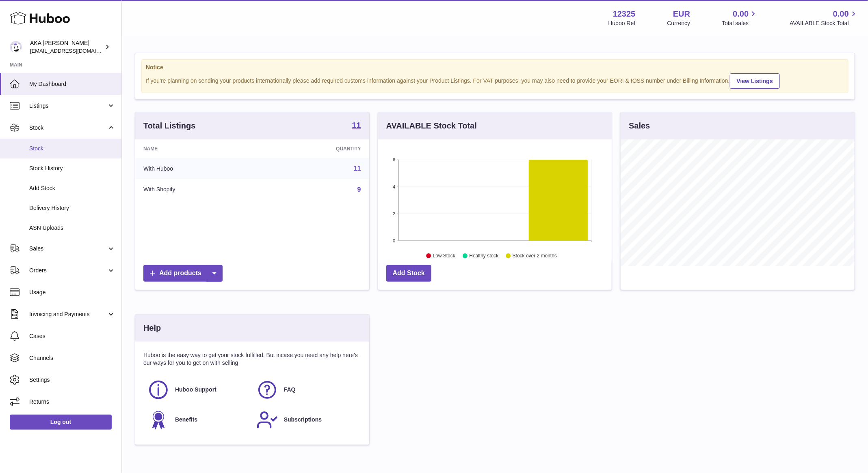  Describe the element at coordinates (625, 13) in the screenshot. I see `strong: 12325` at that location.